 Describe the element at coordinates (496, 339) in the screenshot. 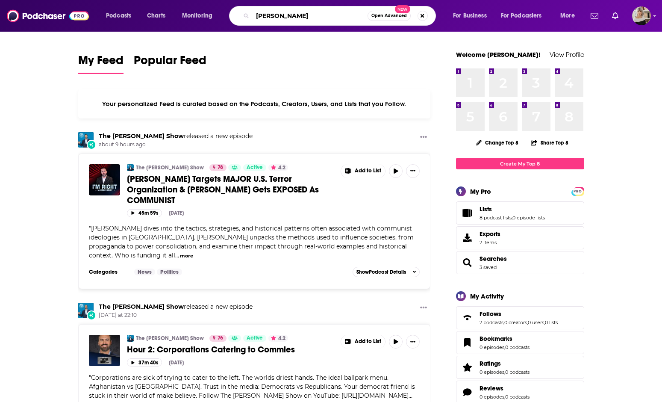

I see `span: Bookmarks` at that location.